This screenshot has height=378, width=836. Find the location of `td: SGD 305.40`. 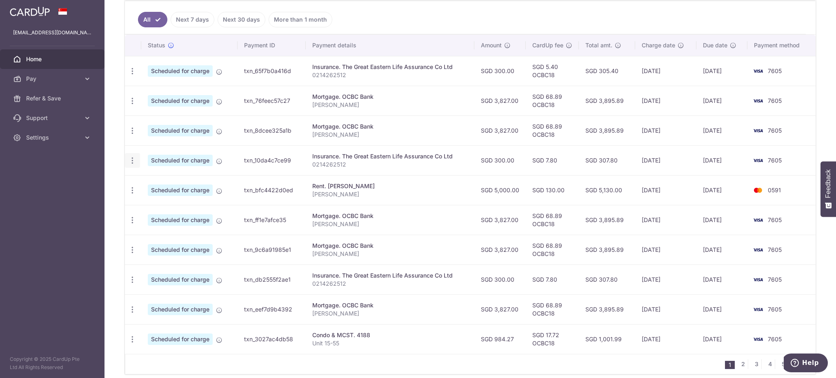

td: SGD 305.40 is located at coordinates (607, 71).